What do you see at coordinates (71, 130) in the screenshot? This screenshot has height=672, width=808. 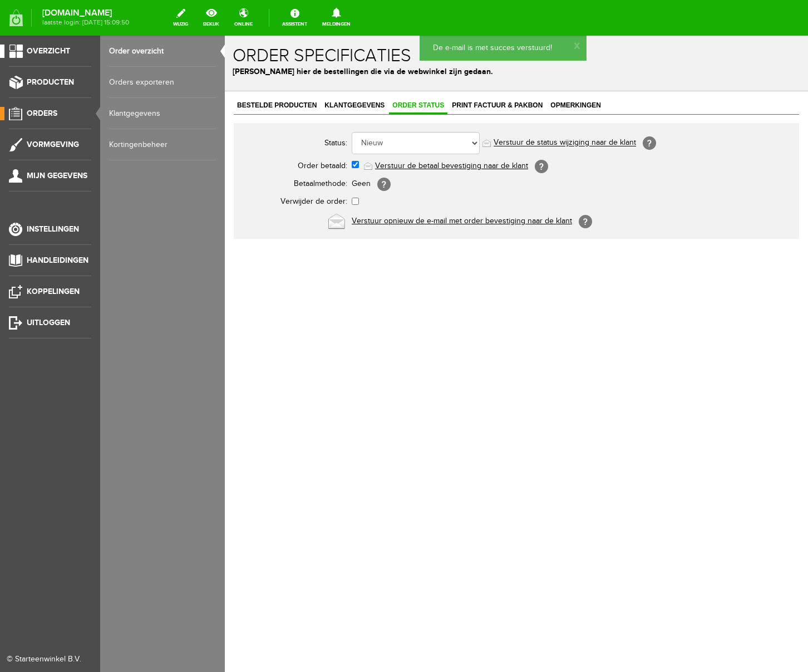 I see `th: Order betaald:` at bounding box center [71, 130].